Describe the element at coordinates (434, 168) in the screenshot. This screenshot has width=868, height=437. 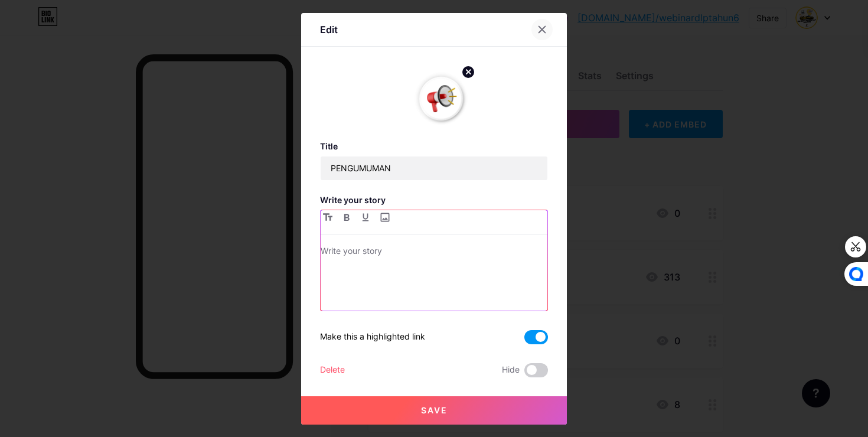
I see `input: Title` at that location.